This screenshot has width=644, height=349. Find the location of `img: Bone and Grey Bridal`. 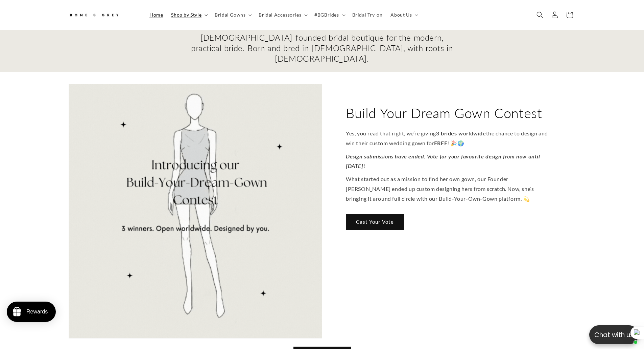

img: Bone and Grey Bridal is located at coordinates (94, 15).